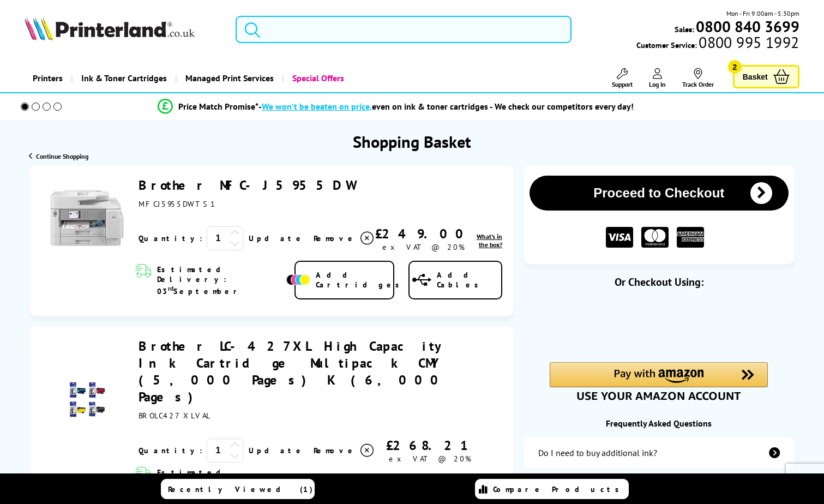 The image size is (824, 504). Describe the element at coordinates (486, 241) in the screenshot. I see `a: lnk_inthebox` at that location.